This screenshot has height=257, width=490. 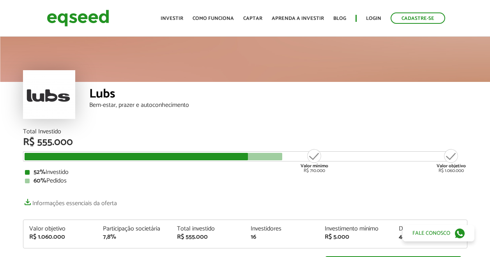 I want to click on a: Aprenda a investir, so click(x=298, y=18).